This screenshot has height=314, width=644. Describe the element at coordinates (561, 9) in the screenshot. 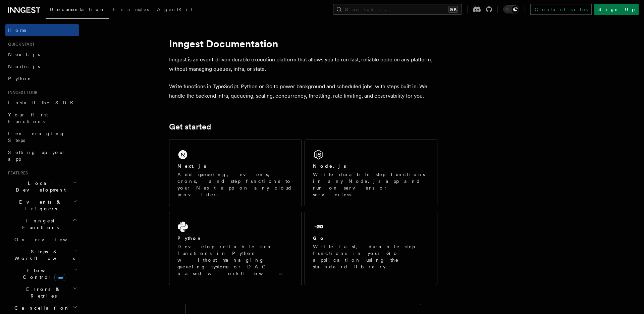

I see `a: Contact sales` at that location.